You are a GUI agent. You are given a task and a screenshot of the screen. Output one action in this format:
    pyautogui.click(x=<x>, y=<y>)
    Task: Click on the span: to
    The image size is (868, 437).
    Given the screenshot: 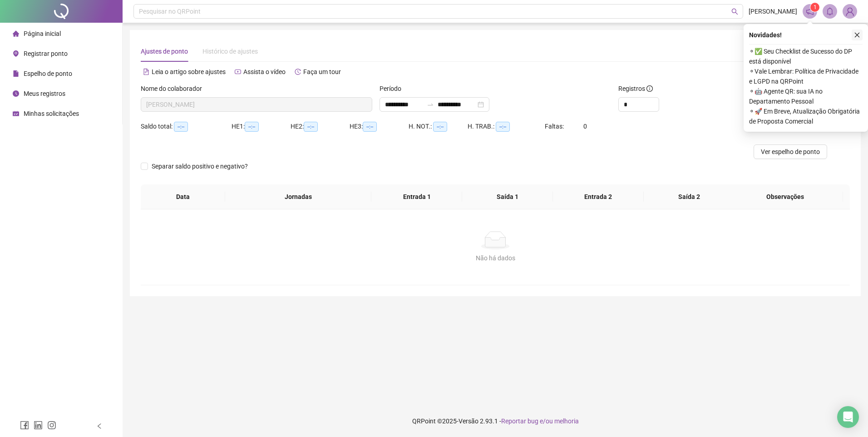 What is the action you would take?
    pyautogui.click(x=430, y=105)
    